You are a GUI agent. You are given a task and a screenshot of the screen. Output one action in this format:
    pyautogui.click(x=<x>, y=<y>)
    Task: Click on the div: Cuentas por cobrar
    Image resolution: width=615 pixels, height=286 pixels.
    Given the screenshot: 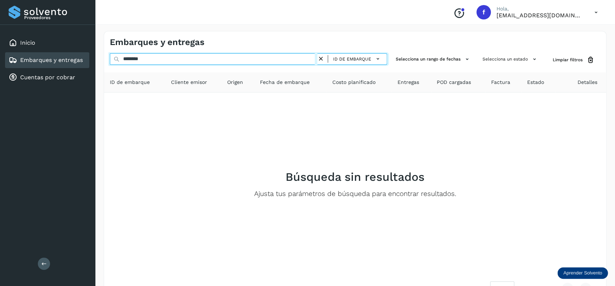 What is the action you would take?
    pyautogui.click(x=47, y=77)
    